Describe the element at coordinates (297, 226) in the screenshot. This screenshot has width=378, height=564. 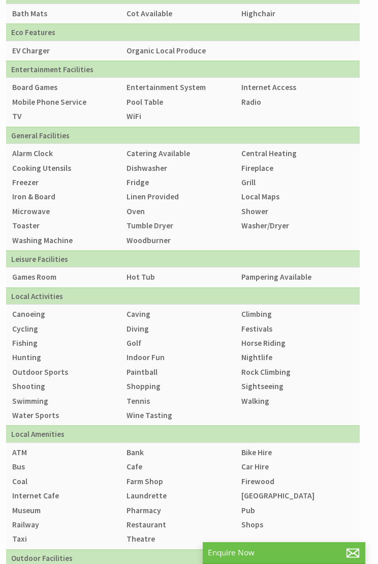
I see `li: Washer/Dryer` at that location.